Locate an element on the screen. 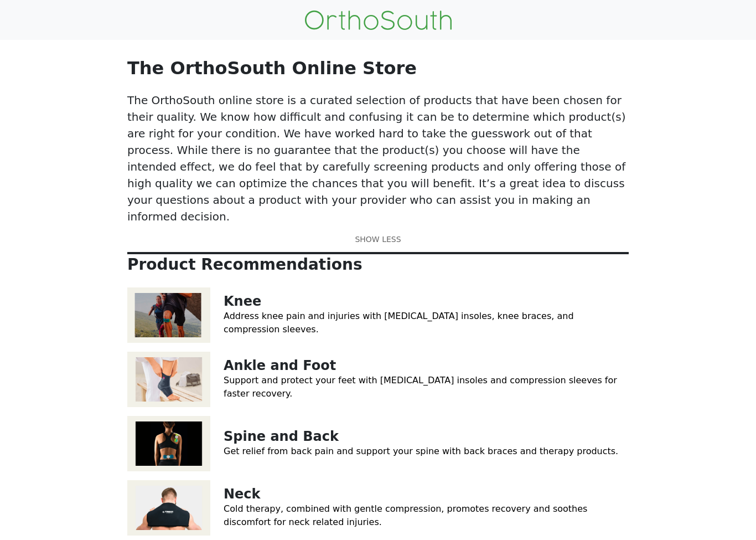  img: Ankle and Foot is located at coordinates (169, 379).